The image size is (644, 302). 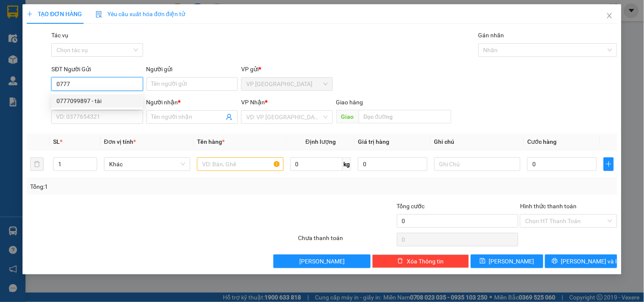 I want to click on span: Định lượng, so click(x=320, y=142).